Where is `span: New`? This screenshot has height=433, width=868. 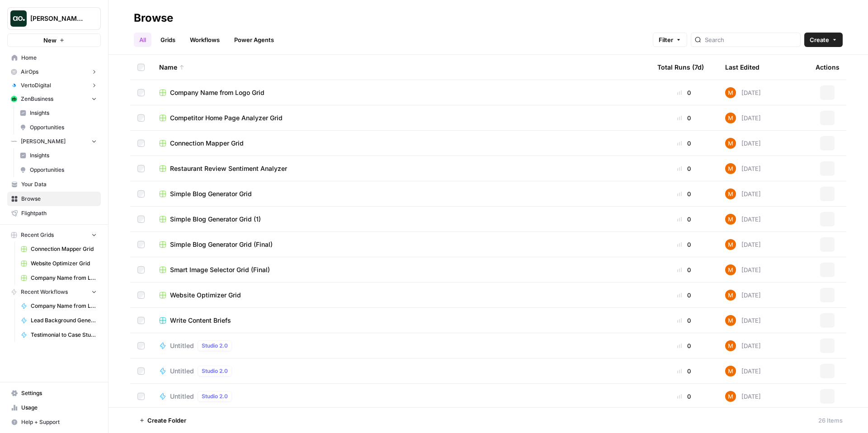 span: New is located at coordinates (50, 40).